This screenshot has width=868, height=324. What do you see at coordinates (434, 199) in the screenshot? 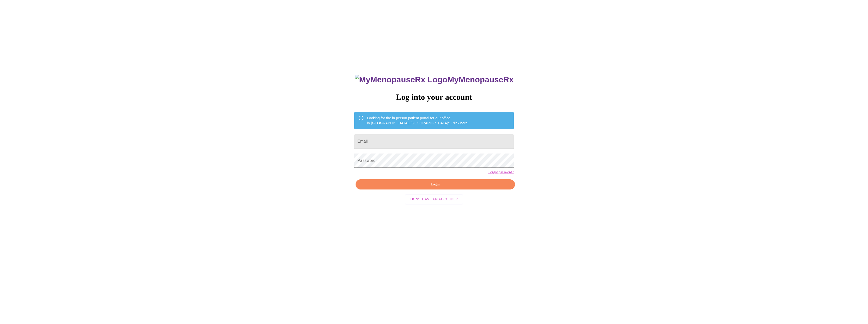
I see `span: Don't have an account?` at bounding box center [434, 199].